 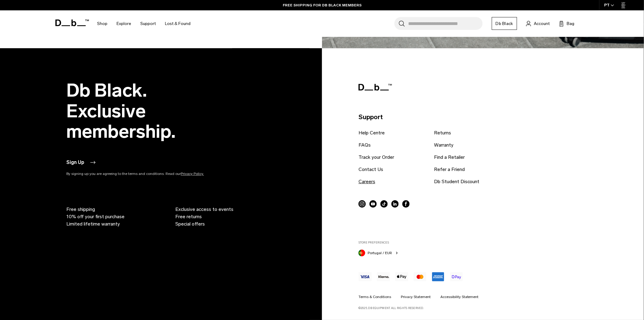 What do you see at coordinates (190, 223) in the screenshot?
I see `span: Special offers` at bounding box center [190, 223].